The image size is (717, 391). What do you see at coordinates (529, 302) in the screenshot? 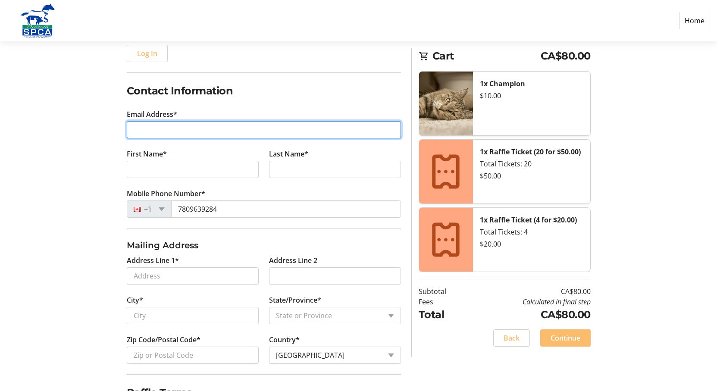
I see `td: Calculated in final step` at bounding box center [529, 302].